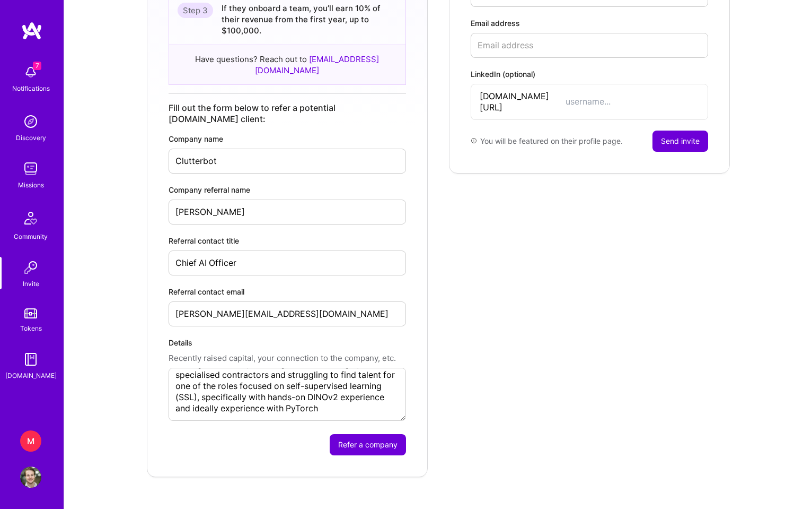  I want to click on input: Full title or role, so click(288, 262).